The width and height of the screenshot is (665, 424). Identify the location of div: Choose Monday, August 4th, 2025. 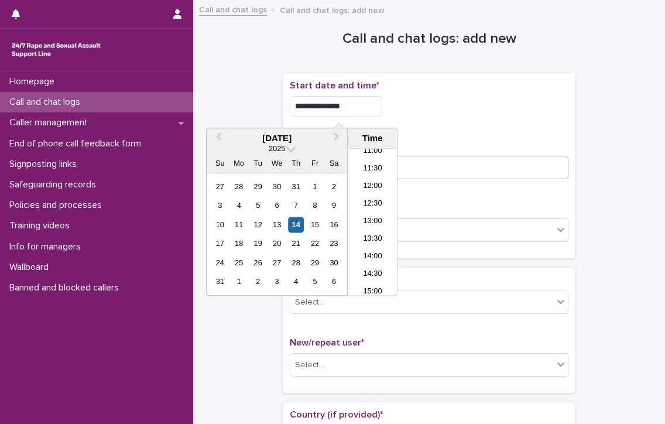
(239, 205).